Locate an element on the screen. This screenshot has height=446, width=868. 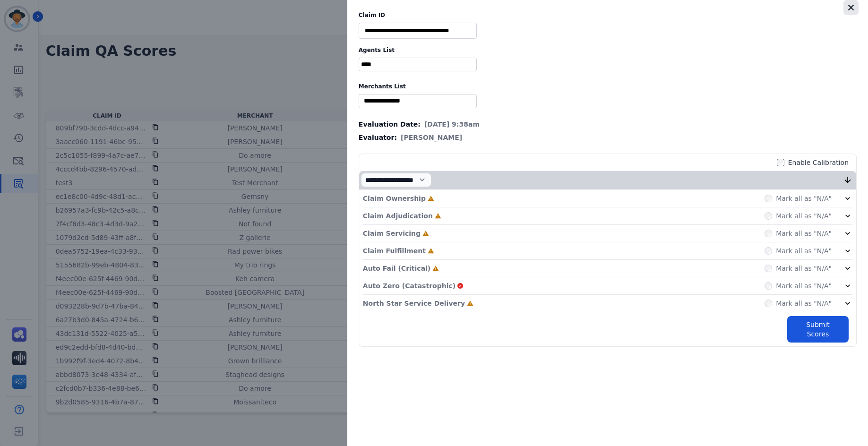
div: Evaluator: is located at coordinates (608, 137).